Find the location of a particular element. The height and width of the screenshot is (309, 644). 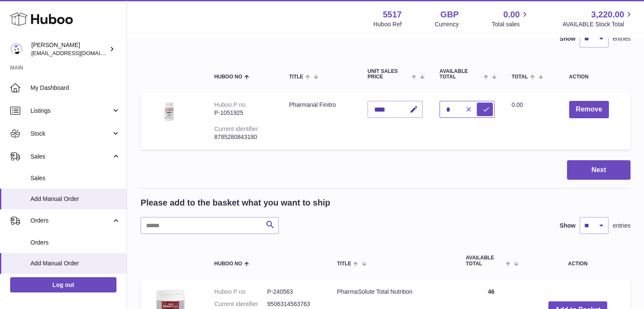

span: Stock is located at coordinates (71, 134).